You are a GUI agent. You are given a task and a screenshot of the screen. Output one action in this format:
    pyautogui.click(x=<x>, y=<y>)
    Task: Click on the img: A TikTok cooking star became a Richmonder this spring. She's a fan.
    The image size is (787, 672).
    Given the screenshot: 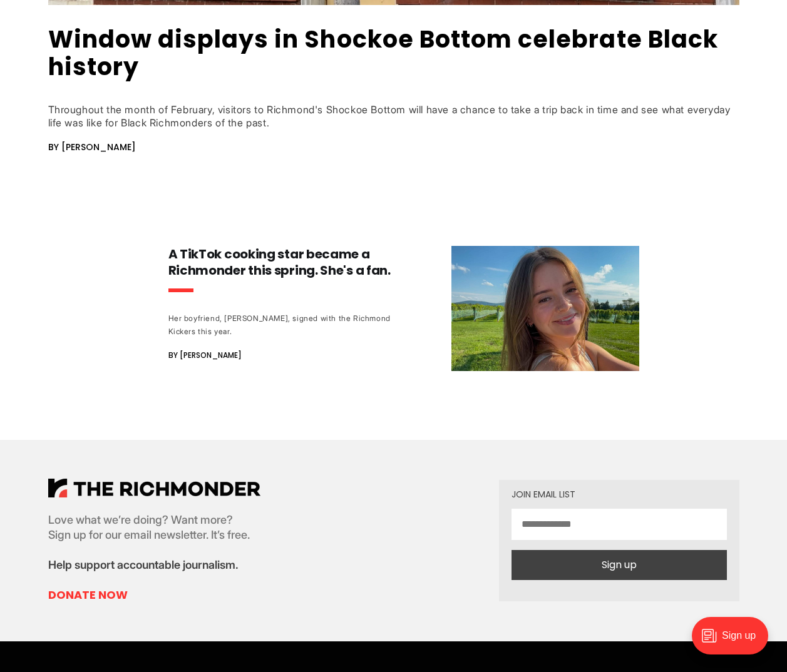 What is the action you would take?
    pyautogui.click(x=545, y=309)
    